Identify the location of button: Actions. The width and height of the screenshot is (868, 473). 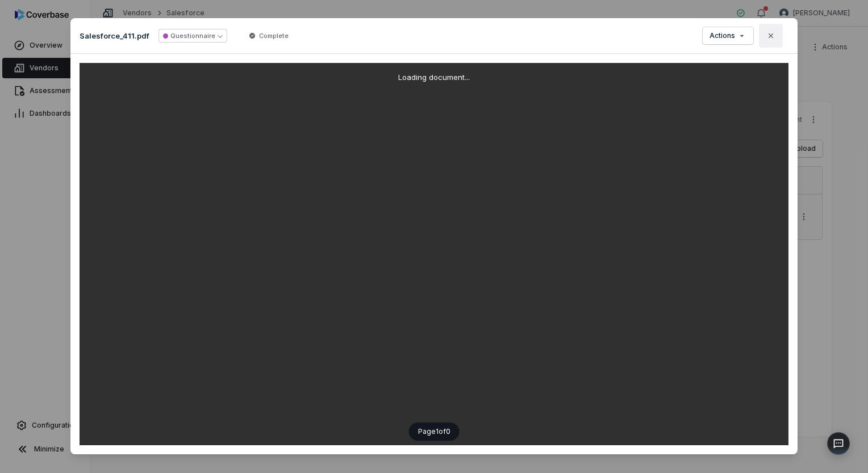
(728, 36).